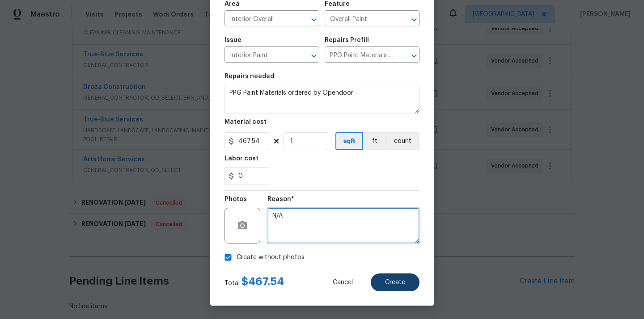 The height and width of the screenshot is (319, 644). Describe the element at coordinates (322, 99) in the screenshot. I see `textarea: PPG Paint Materials ordered by Opendoor` at that location.